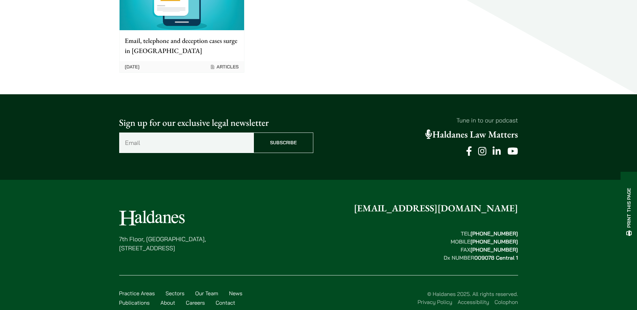 The image size is (637, 310). I want to click on a: Accessibility, so click(473, 302).